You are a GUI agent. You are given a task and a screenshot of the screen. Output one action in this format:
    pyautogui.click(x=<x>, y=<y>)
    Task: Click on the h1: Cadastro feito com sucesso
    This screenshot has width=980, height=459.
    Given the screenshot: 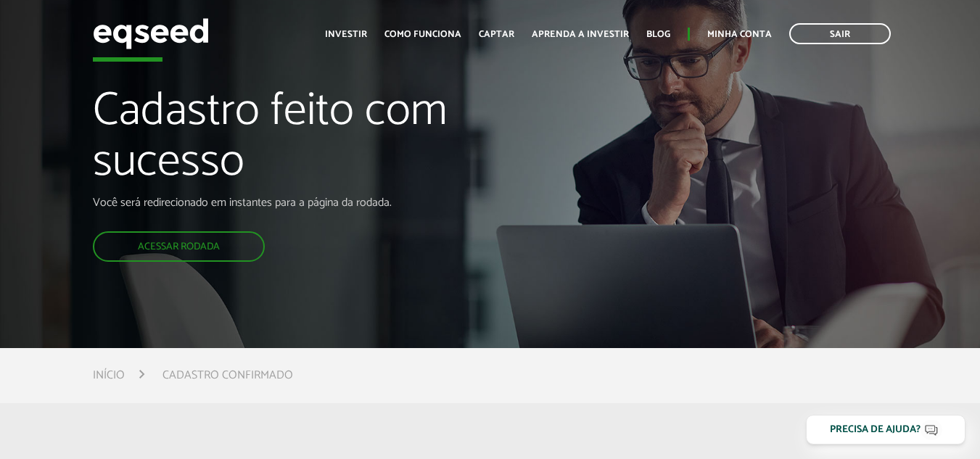 What is the action you would take?
    pyautogui.click(x=328, y=141)
    